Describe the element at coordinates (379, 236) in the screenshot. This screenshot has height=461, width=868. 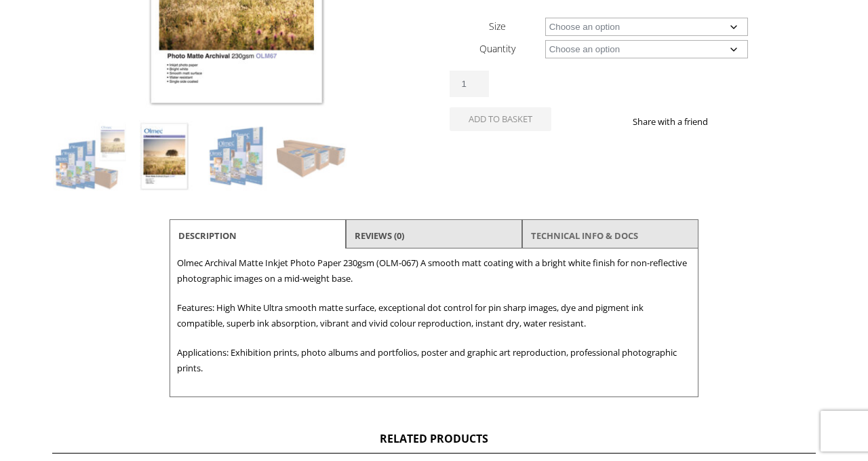
I see `a: Reviews (0)` at that location.